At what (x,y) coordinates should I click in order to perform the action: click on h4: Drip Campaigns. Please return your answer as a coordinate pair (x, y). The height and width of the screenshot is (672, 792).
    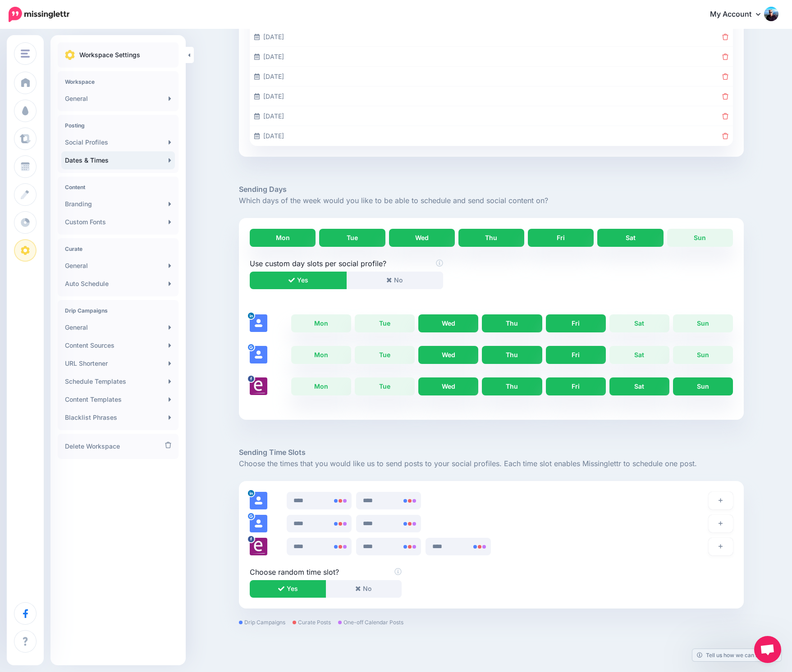
    Looking at the image, I should click on (118, 311).